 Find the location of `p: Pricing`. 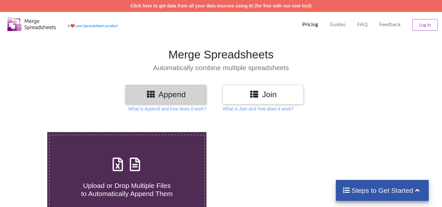

p: Pricing is located at coordinates (310, 24).